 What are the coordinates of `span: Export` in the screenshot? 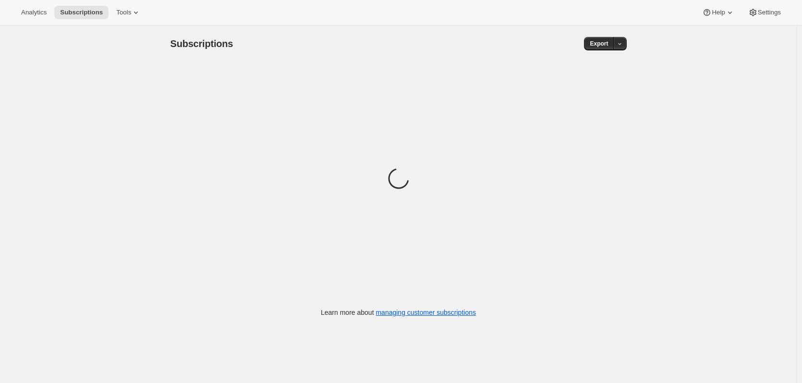 It's located at (599, 44).